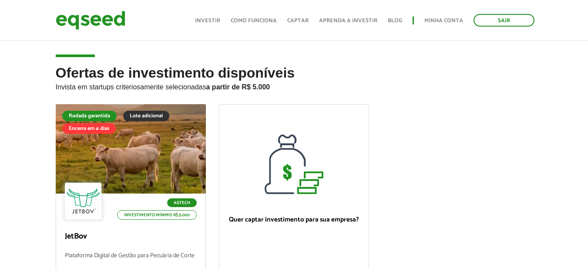 Image resolution: width=588 pixels, height=269 pixels. Describe the element at coordinates (294, 84) in the screenshot. I see `h2: Ofertas de investimento disponíveis` at that location.